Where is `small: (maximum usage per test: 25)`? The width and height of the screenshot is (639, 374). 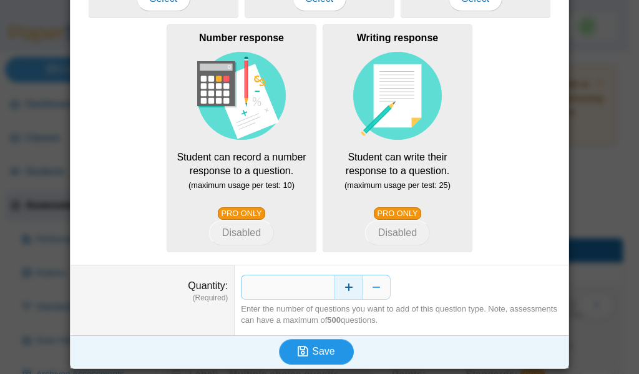
small: (maximum usage per test: 25) is located at coordinates (398, 185).